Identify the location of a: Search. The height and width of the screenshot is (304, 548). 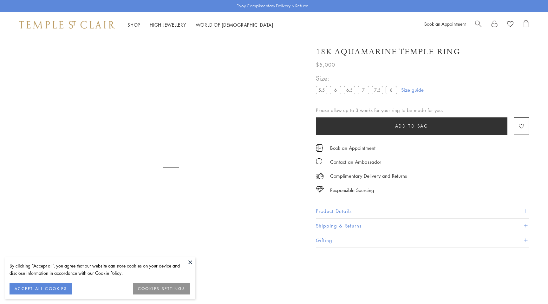
(478, 25).